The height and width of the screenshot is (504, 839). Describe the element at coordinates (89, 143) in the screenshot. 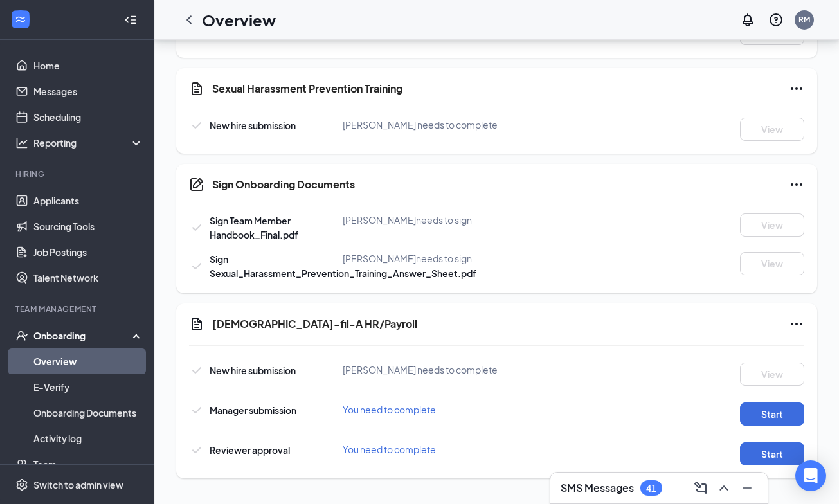

I see `div: Reporting` at that location.